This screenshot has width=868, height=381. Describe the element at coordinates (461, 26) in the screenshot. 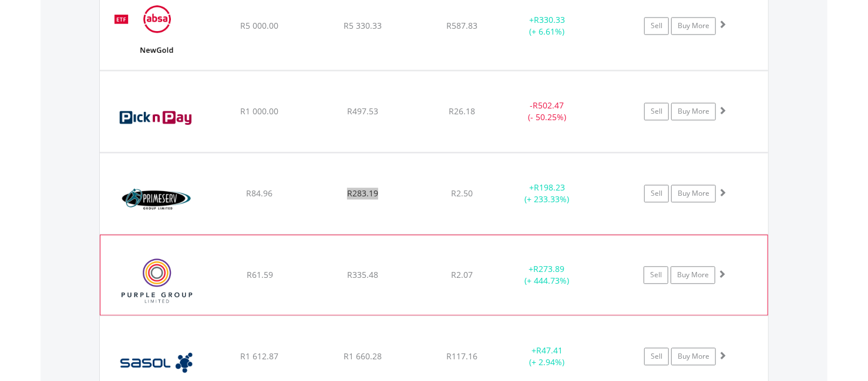

I see `span: R587.83` at that location.